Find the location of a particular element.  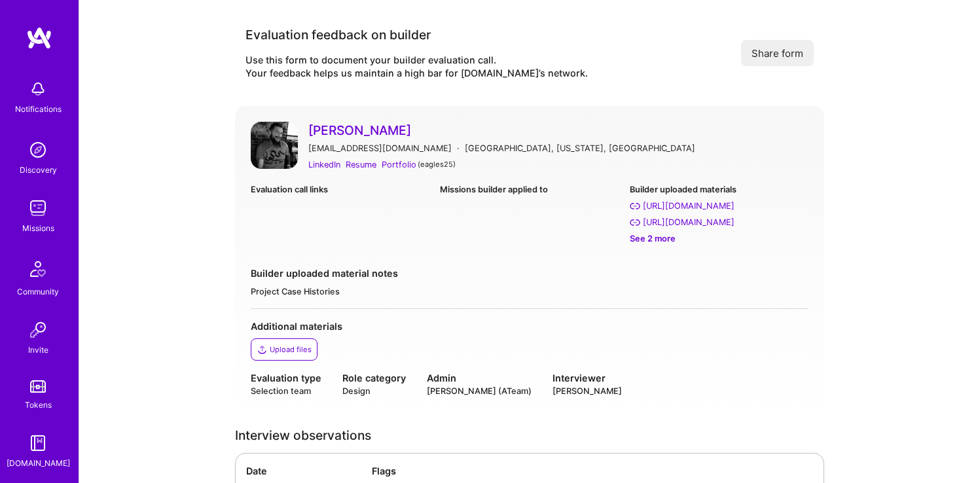

div: See 2 more is located at coordinates (719, 238).